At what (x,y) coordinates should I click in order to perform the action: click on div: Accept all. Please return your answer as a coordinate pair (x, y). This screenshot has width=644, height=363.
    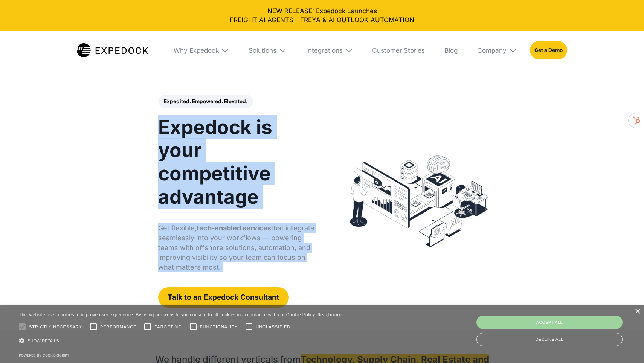
    Looking at the image, I should click on (549, 322).